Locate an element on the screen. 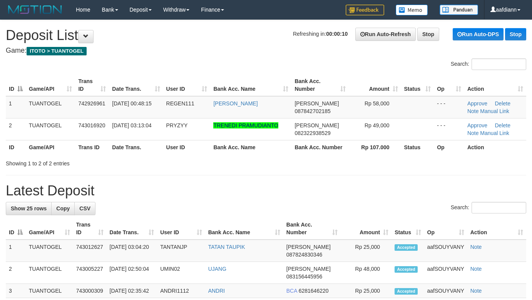 This screenshot has width=532, height=300. th: Game/API is located at coordinates (50, 147).